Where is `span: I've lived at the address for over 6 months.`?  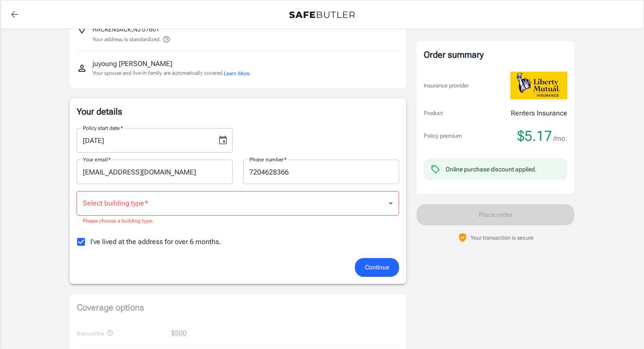
span: I've lived at the address for over 6 months. is located at coordinates (155, 242).